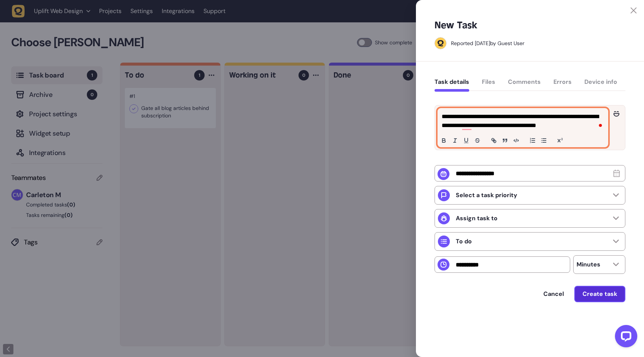 The width and height of the screenshot is (644, 357). Describe the element at coordinates (486, 195) in the screenshot. I see `p: Select a task priority` at that location.